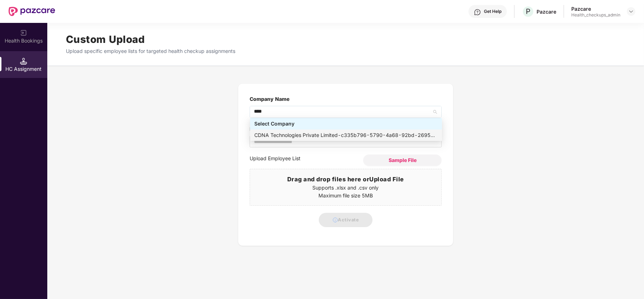  What do you see at coordinates (403, 160) in the screenshot?
I see `span: Sample File` at bounding box center [403, 160].